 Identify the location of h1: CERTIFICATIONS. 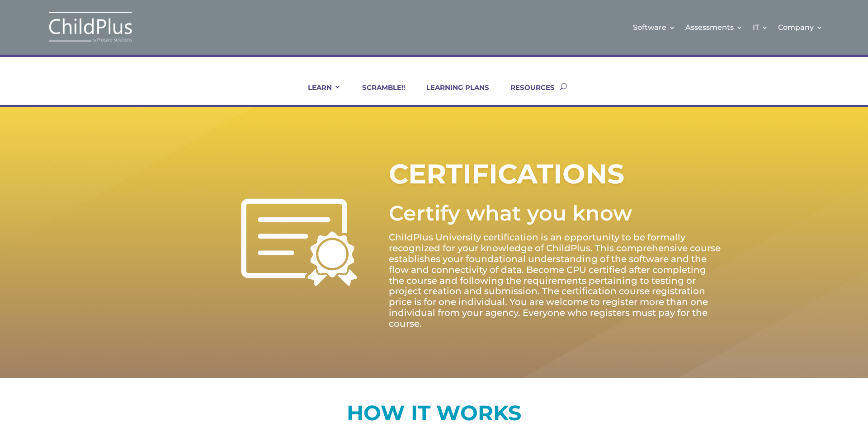
(509, 176).